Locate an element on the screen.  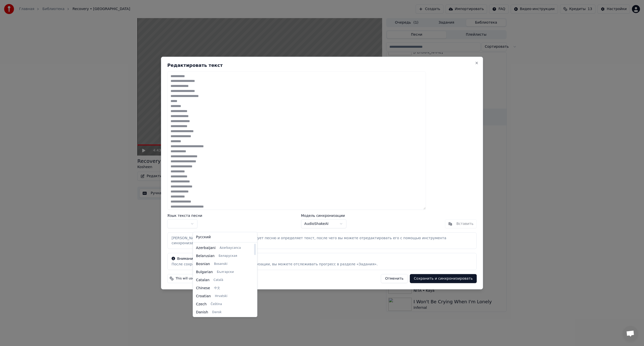
span: Belarusian is located at coordinates (205, 256).